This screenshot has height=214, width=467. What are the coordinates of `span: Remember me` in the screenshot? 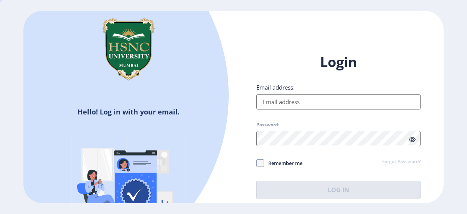 It's located at (283, 163).